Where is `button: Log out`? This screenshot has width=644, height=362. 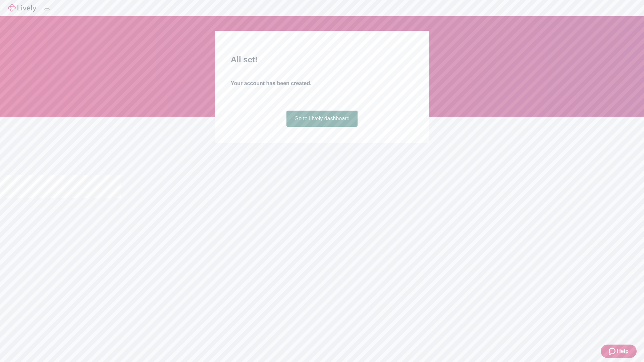
button: Log out is located at coordinates (47, 9).